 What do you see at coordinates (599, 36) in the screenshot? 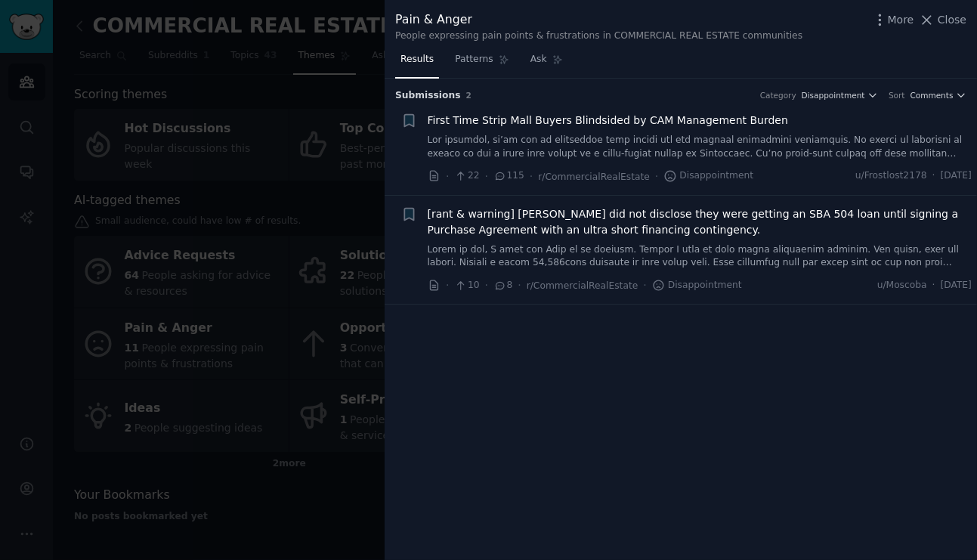
I see `div: People expressing pain points & frustrations in COMMERCIAL REAL ESTATE communities` at bounding box center [599, 36].